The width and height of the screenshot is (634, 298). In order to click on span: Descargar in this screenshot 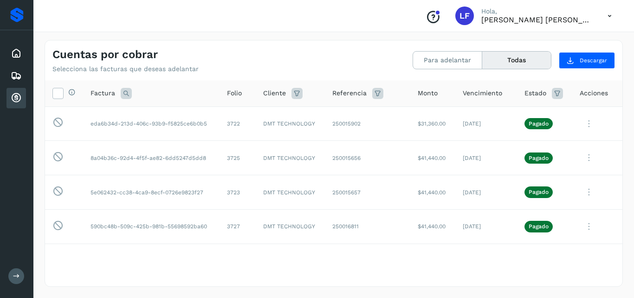, I will do `click(593, 60)`.